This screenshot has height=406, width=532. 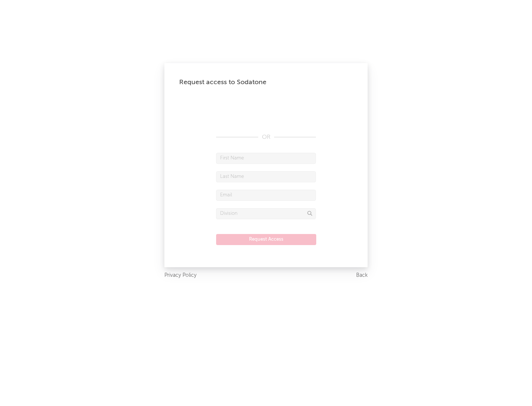 What do you see at coordinates (180, 276) in the screenshot?
I see `a: Privacy Policy` at bounding box center [180, 276].